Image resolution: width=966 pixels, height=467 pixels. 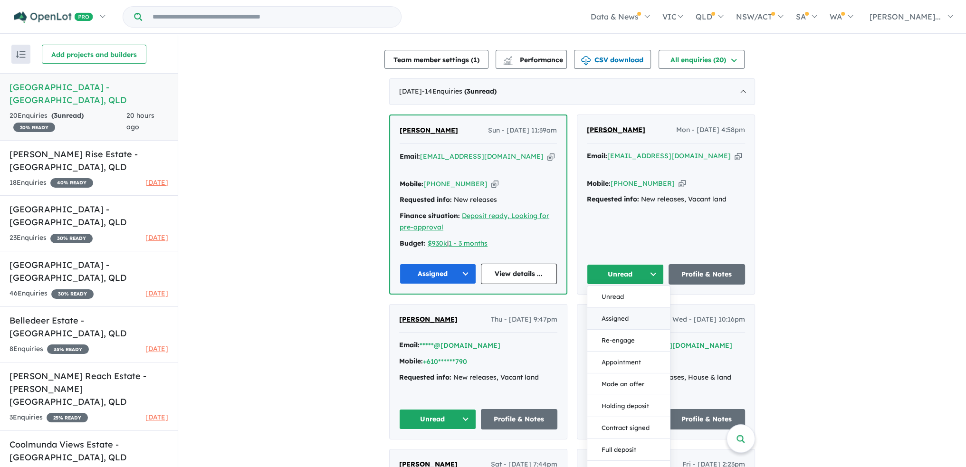 What do you see at coordinates (533, 60) in the screenshot?
I see `span: Performance` at bounding box center [533, 60].